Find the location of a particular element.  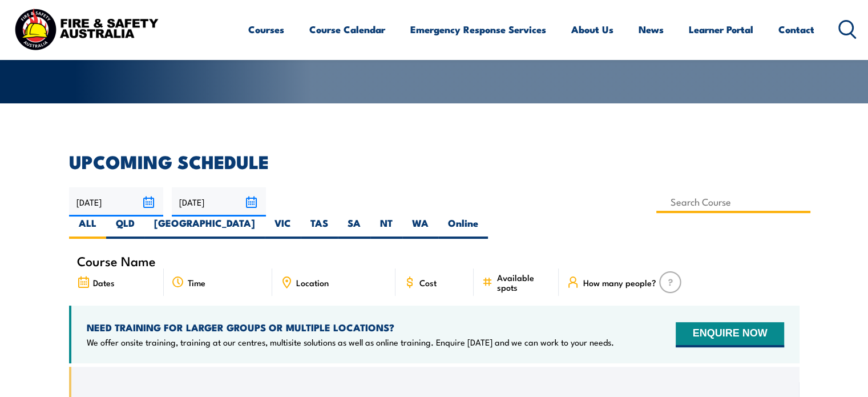

span: Time is located at coordinates (196, 282).